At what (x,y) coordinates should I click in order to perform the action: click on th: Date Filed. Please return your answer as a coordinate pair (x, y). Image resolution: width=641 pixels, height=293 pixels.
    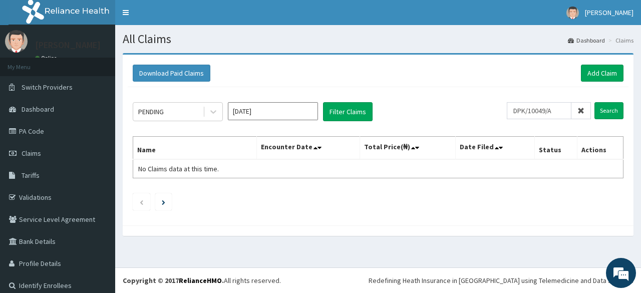
    Looking at the image, I should click on (494, 148).